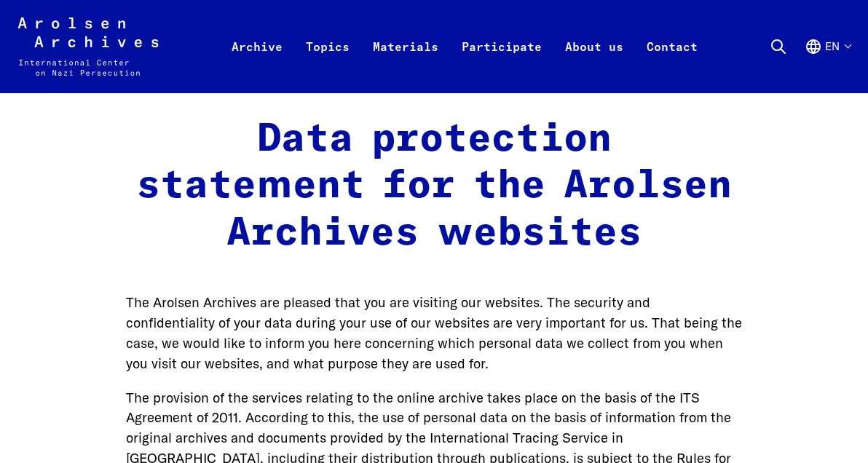 The image size is (868, 463). Describe the element at coordinates (672, 64) in the screenshot. I see `a: Contact` at that location.